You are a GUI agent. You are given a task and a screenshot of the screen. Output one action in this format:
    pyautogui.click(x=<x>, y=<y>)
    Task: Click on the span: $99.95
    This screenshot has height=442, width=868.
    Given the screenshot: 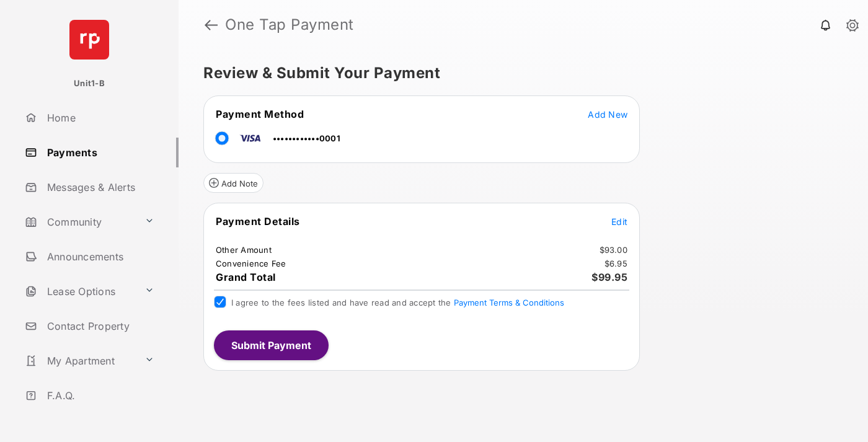 What is the action you would take?
    pyautogui.click(x=610, y=277)
    